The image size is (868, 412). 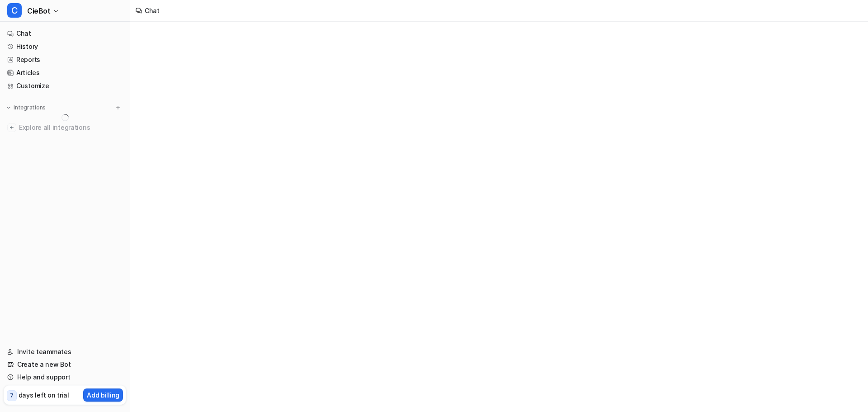 What do you see at coordinates (15, 11) in the screenshot?
I see `span: C` at bounding box center [15, 11].